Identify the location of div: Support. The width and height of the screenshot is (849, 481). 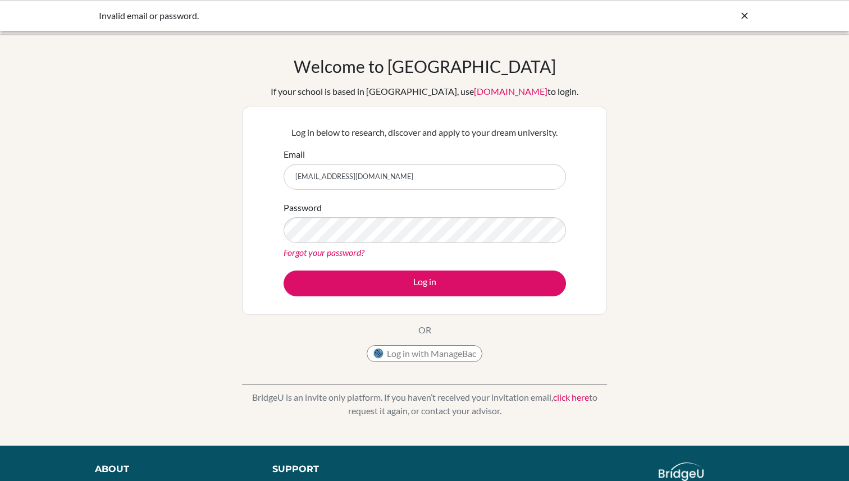
(343, 470).